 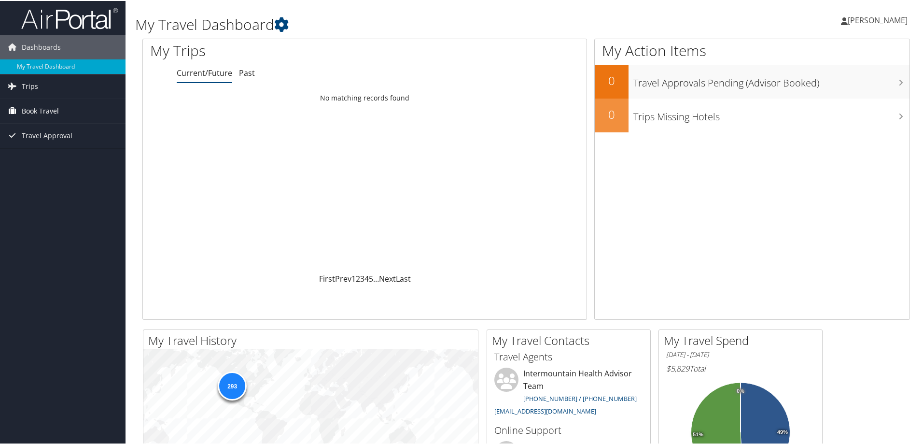 I want to click on a: 3, so click(x=362, y=278).